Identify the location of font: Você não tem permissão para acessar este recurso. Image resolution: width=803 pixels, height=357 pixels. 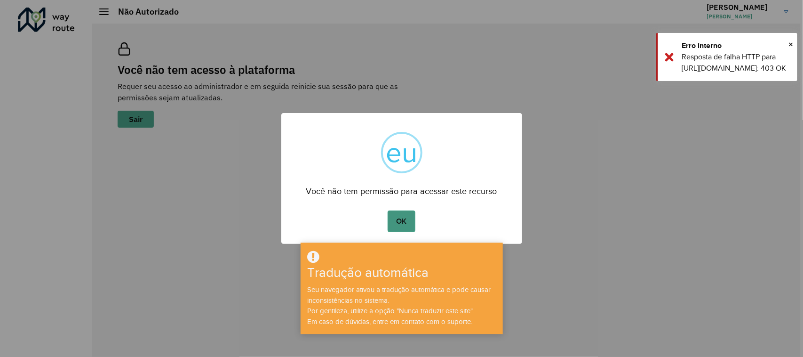
(402, 191).